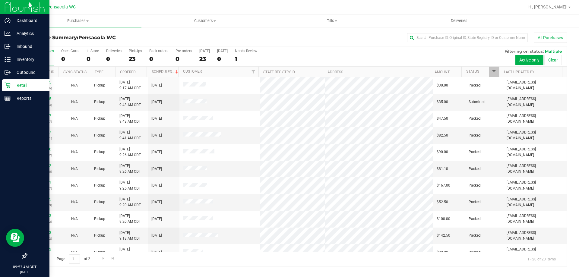 The width and height of the screenshot is (579, 277). I want to click on a: State Registry ID, so click(279, 72).